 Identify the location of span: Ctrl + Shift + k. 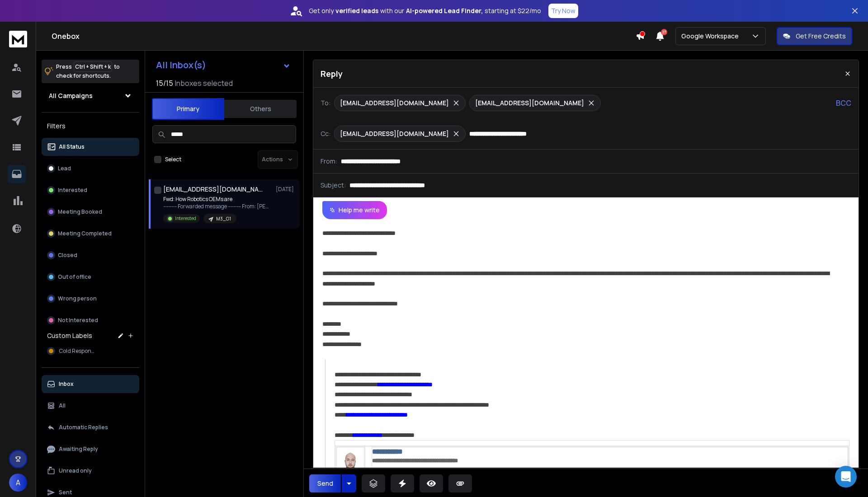
(93, 66).